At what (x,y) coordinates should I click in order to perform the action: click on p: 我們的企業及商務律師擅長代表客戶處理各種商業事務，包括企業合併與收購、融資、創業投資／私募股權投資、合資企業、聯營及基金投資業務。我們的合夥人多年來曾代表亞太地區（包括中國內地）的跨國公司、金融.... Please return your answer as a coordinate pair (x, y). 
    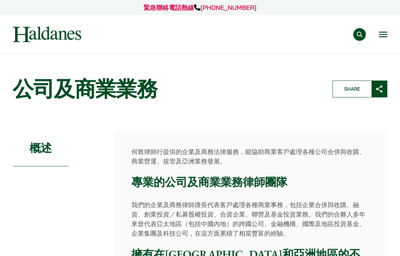
    Looking at the image, I should click on (251, 219).